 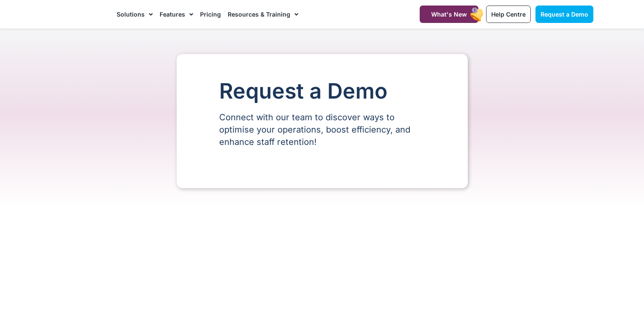 What do you see at coordinates (564, 14) in the screenshot?
I see `a: Request a Demo` at bounding box center [564, 14].